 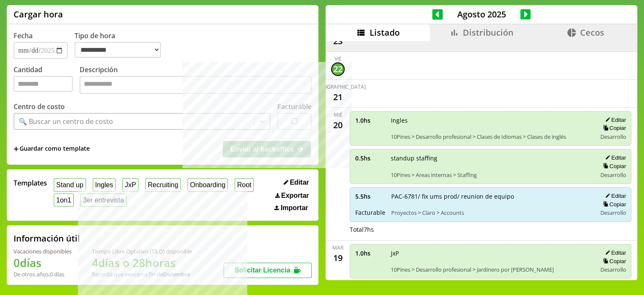 What do you see at coordinates (491, 212) in the screenshot?
I see `span: Proyectos > Claro > Accounts` at bounding box center [491, 212].